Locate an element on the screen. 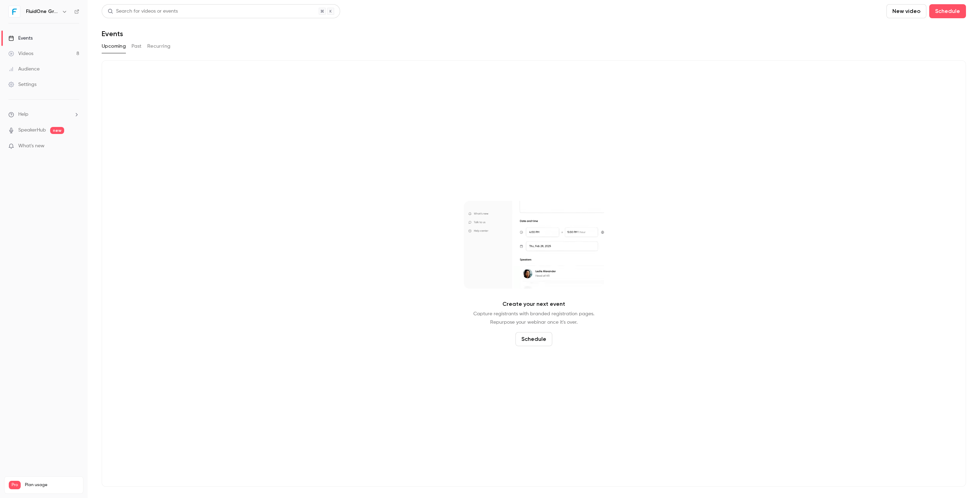 This screenshot has width=980, height=498. div: Videos is located at coordinates (20, 53).